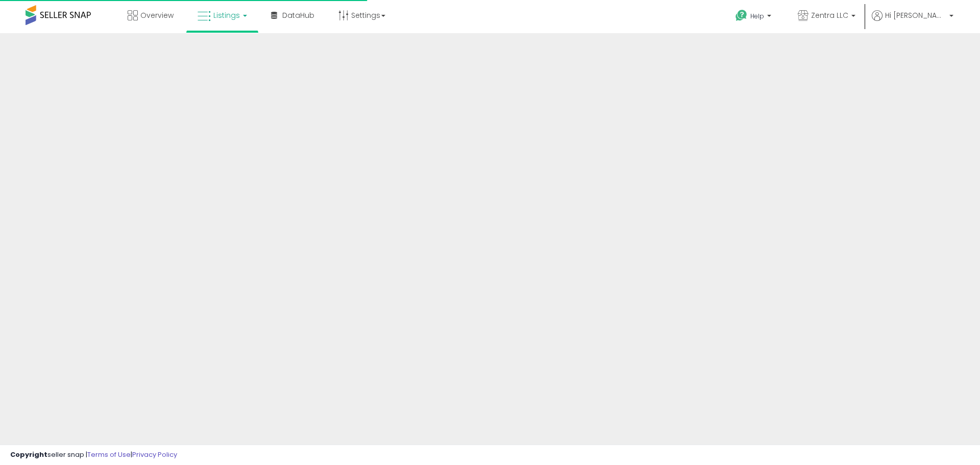 Image resolution: width=980 pixels, height=465 pixels. I want to click on div: seller snap | |, so click(93, 455).